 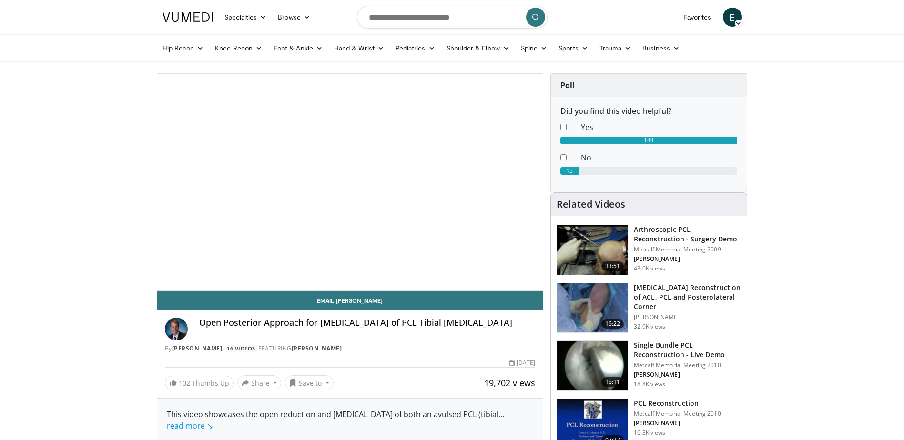 What do you see at coordinates (687, 235) in the screenshot?
I see `h3: Arthroscopic PCL Reconstruction - Surgery Demo` at bounding box center [687, 235].